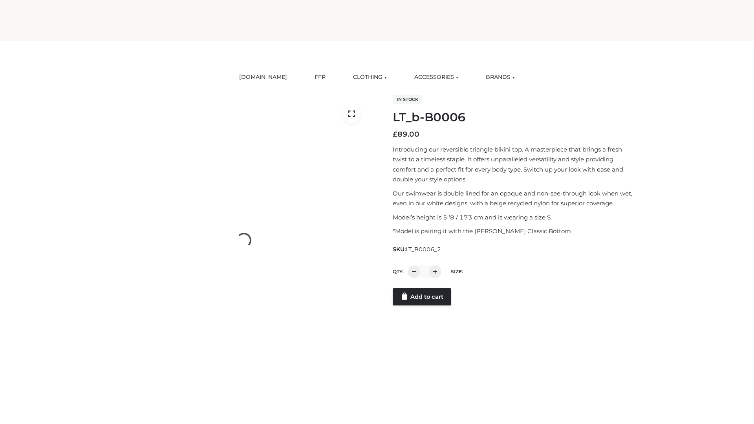 This screenshot has height=424, width=754. I want to click on a: Add to cart, so click(422, 297).